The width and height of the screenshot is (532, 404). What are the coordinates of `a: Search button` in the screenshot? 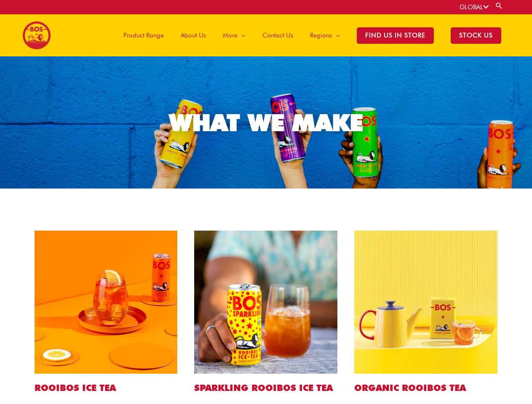 It's located at (499, 5).